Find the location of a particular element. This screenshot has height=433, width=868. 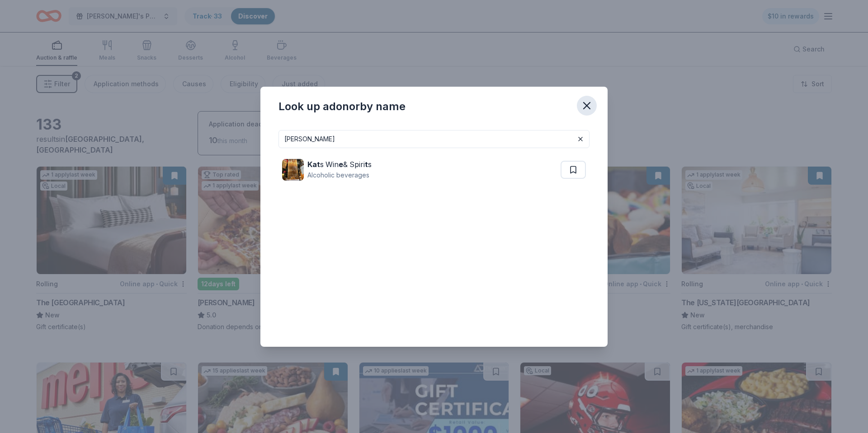

img: Image for Kats Wine & Spirits is located at coordinates (293, 170).